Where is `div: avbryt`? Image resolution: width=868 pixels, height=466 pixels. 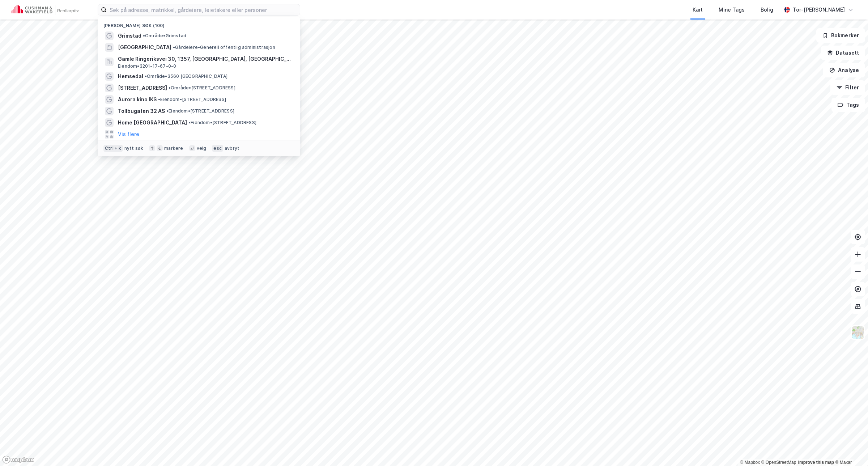 div: avbryt is located at coordinates (232, 149).